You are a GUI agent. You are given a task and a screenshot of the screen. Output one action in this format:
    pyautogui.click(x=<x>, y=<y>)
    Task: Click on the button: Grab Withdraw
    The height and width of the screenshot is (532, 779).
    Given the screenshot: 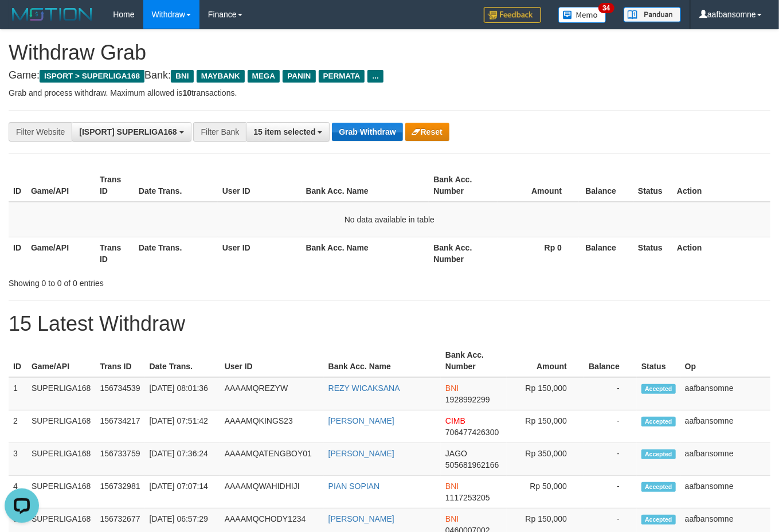 What is the action you would take?
    pyautogui.click(x=367, y=132)
    